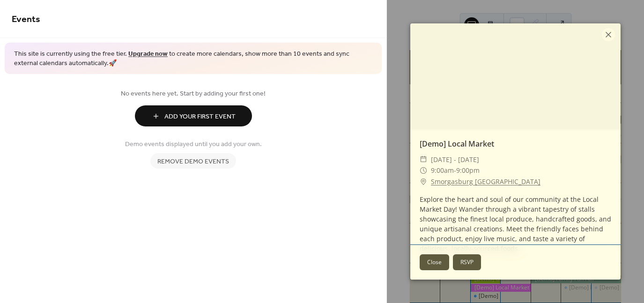 Image resolution: width=644 pixels, height=303 pixels. I want to click on span: This site is currently using the free tier. to create more calendars, show more than 10 events an..., so click(193, 59).